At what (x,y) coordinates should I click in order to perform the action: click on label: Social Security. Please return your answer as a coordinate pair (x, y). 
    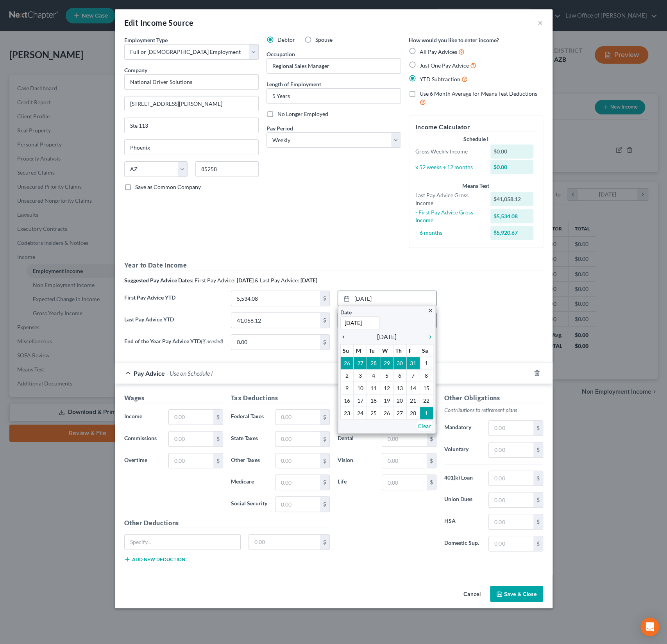
    Looking at the image, I should click on (250, 505).